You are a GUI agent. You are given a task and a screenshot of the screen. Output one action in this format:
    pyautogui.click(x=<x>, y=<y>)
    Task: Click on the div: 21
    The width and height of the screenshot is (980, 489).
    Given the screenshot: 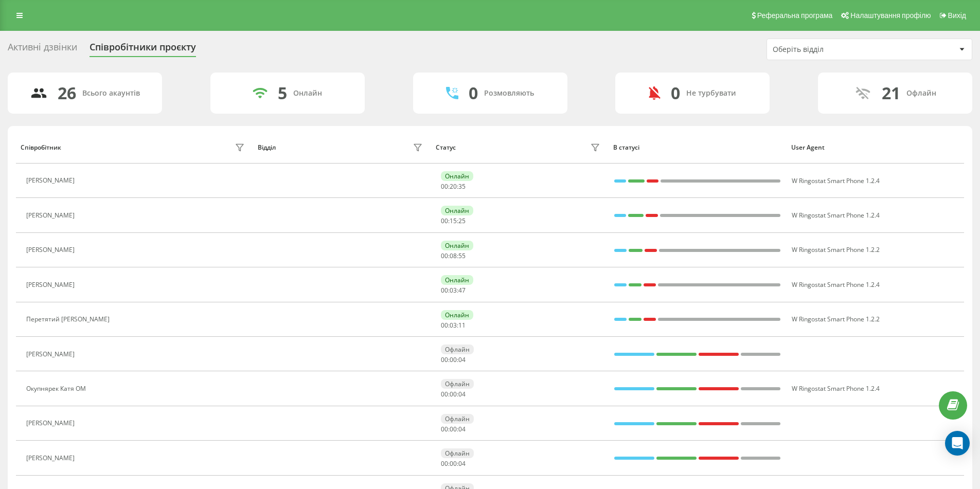 What is the action you would take?
    pyautogui.click(x=891, y=93)
    